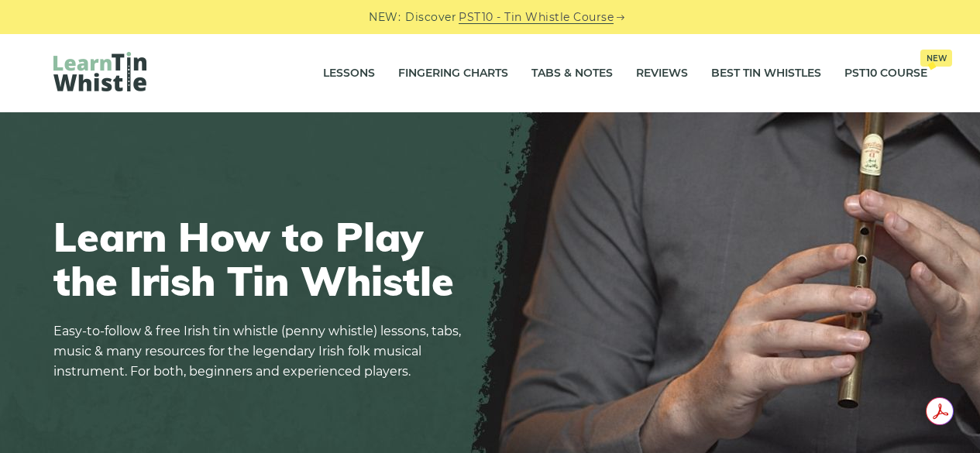 Image resolution: width=980 pixels, height=453 pixels. I want to click on p: Easy-to-follow & free Irish tin whistle (penny whistle) lessons, tabs, music & many resources for..., so click(263, 352).